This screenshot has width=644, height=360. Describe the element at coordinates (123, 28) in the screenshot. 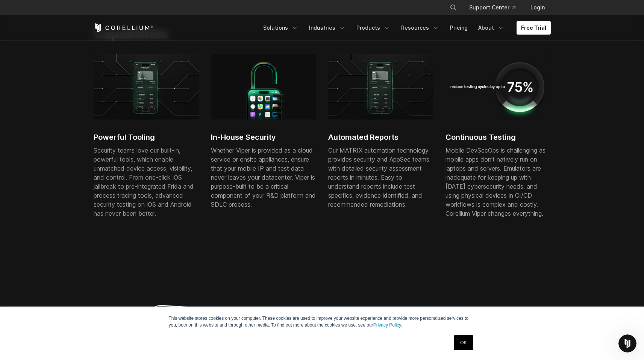

I see `a: Corellium Home` at that location.